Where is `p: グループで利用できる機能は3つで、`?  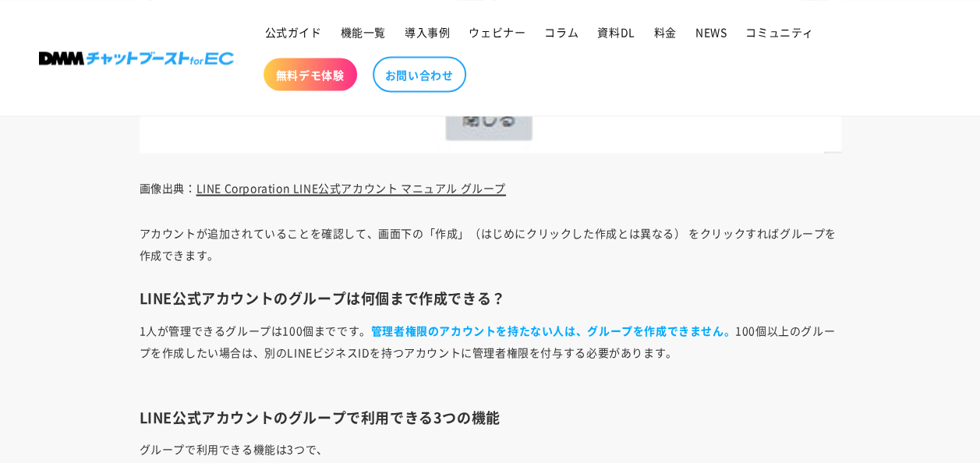
p: グループで利用できる機能は3つで、 is located at coordinates (490, 448).